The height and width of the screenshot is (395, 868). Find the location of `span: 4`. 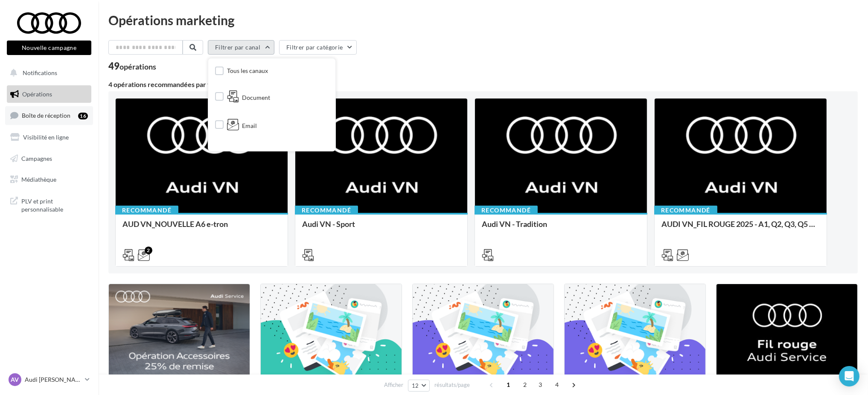

span: 4 is located at coordinates (557, 385).